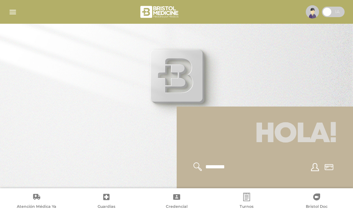 The image size is (353, 212). What do you see at coordinates (160, 12) in the screenshot?
I see `img: bristol-medicine-blanco.png` at bounding box center [160, 12].